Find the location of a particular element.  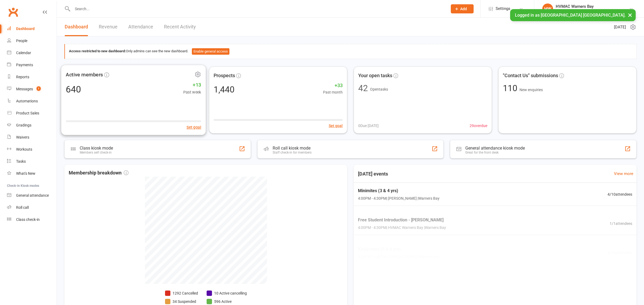

span: 11 / 30 attendees is located at coordinates (619, 299).